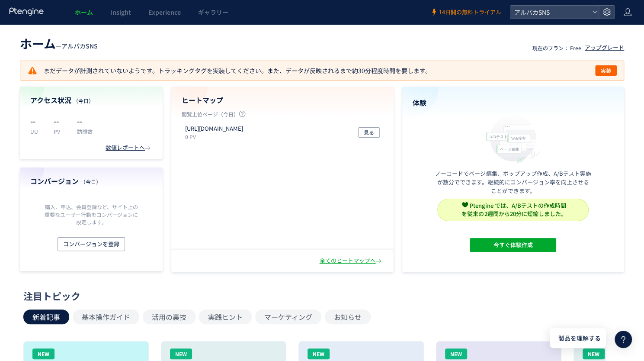  Describe the element at coordinates (164, 12) in the screenshot. I see `span: Experience` at that location.